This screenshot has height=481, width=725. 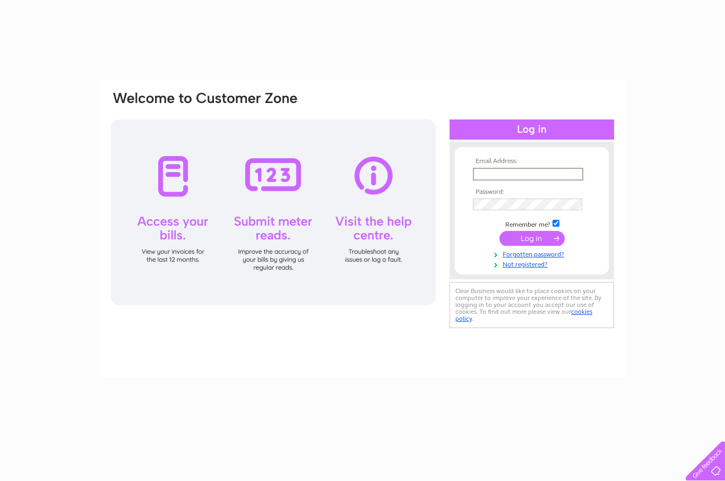 I want to click on th: Password:, so click(x=532, y=192).